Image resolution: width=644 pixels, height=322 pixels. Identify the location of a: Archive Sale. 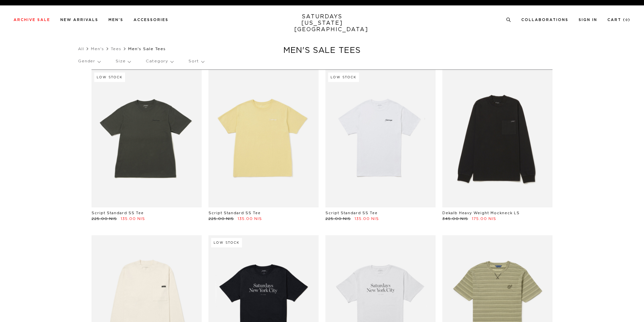
(32, 19).